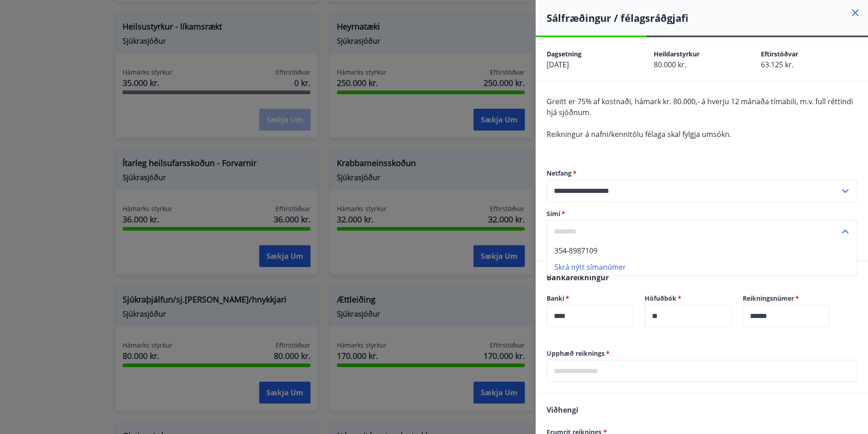  Describe the element at coordinates (700, 107) in the screenshot. I see `span: Greitt er 75% af kostnaði, hámark kr. 80.000,- á hverju 12 mánaða tímabili, m.v. full réttindi hj...` at that location.